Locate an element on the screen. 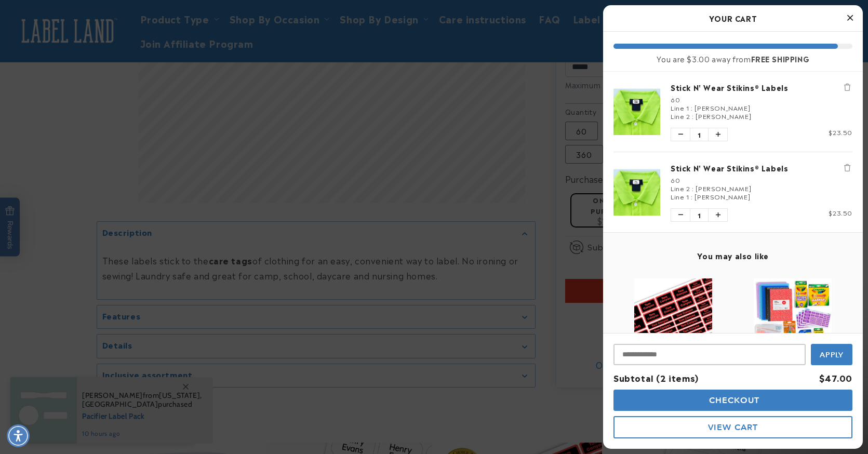 Image resolution: width=868 pixels, height=454 pixels. span: Apply is located at coordinates (832, 355).